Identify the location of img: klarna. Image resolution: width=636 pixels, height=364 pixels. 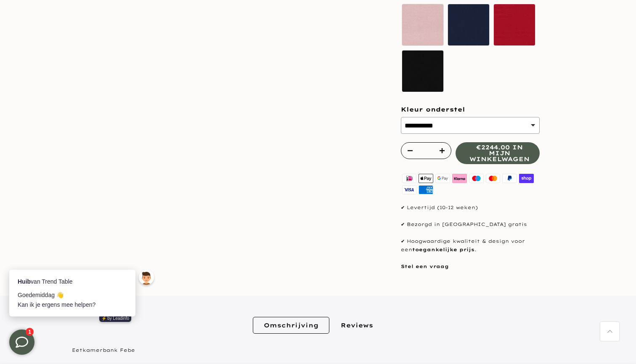
(460, 178).